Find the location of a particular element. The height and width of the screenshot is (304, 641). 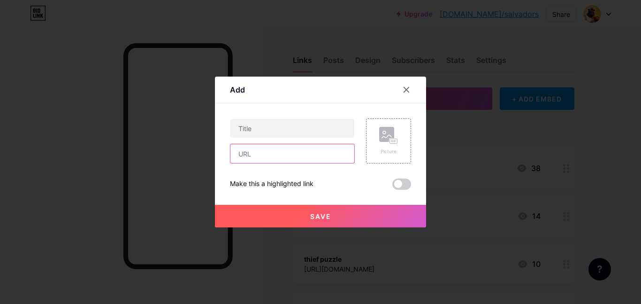

div: Add is located at coordinates (238, 90).